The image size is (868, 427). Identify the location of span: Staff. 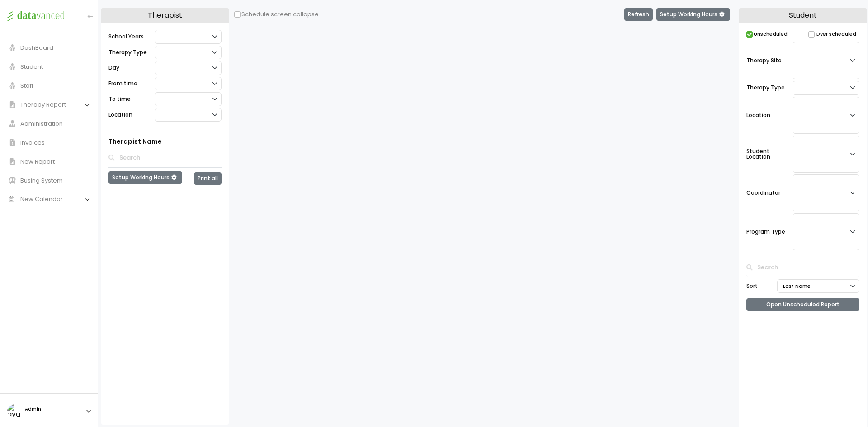
(24, 85).